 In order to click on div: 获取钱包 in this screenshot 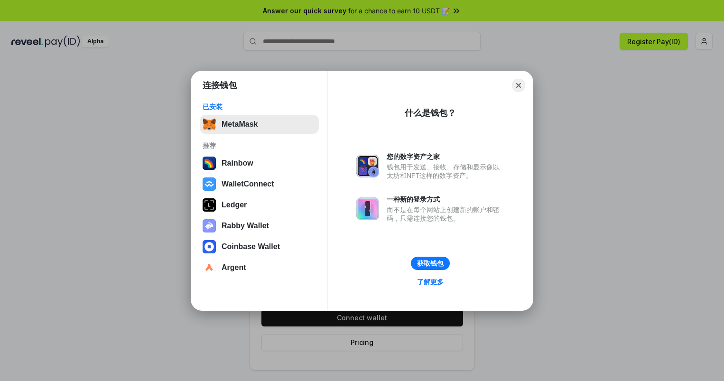, I will do `click(430, 263)`.